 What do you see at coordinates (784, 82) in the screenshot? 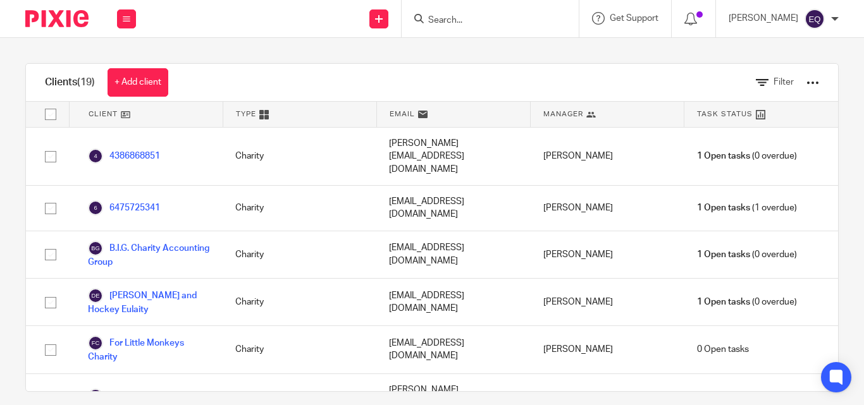
I see `span: Filter` at bounding box center [784, 82].